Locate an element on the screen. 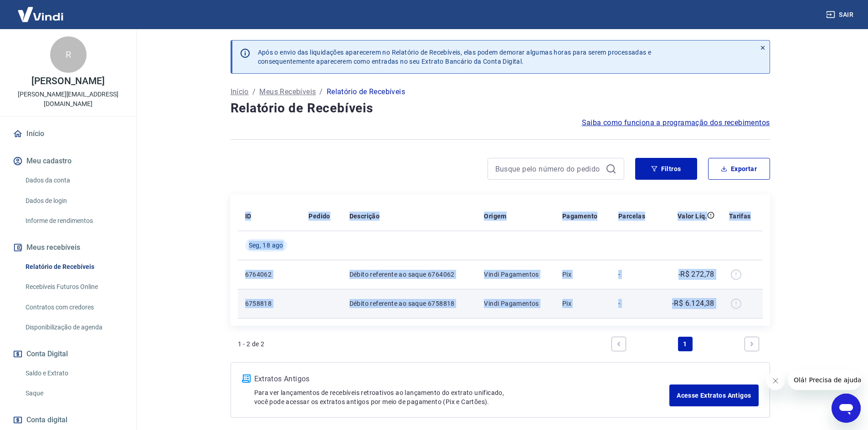 Image resolution: width=868 pixels, height=430 pixels. p: Valor Líq. is located at coordinates (692, 217).